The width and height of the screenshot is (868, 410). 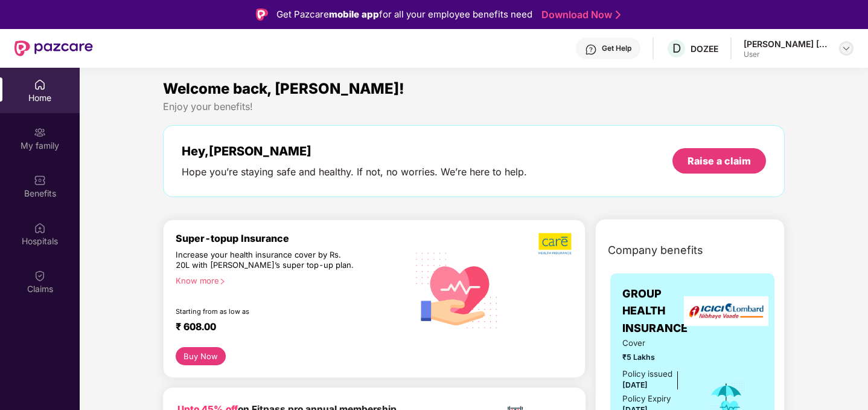 I want to click on img: svg+xml;base64,PHN2ZyB4bWxucz0iaHR0cDovL3d3dy53My5vcmcvMjAwMC9zdmciIHhtbG5zOnhsaW5rPSJodHRwOi8vd3..., so click(x=457, y=289).